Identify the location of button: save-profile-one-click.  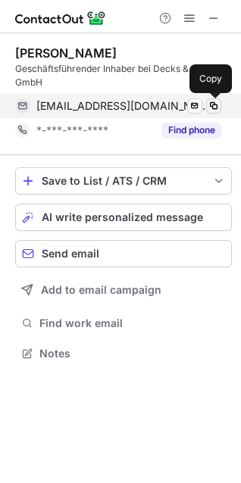
(123, 181).